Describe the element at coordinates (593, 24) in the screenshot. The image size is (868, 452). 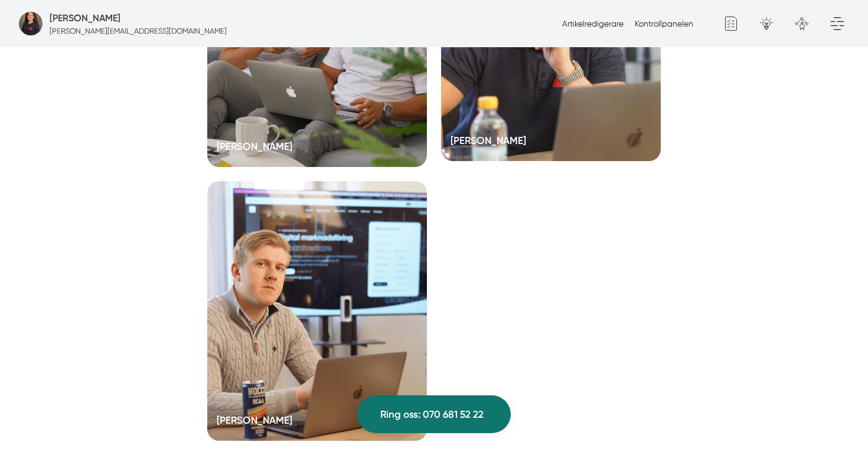
I see `a: Artikelredigerare` at that location.